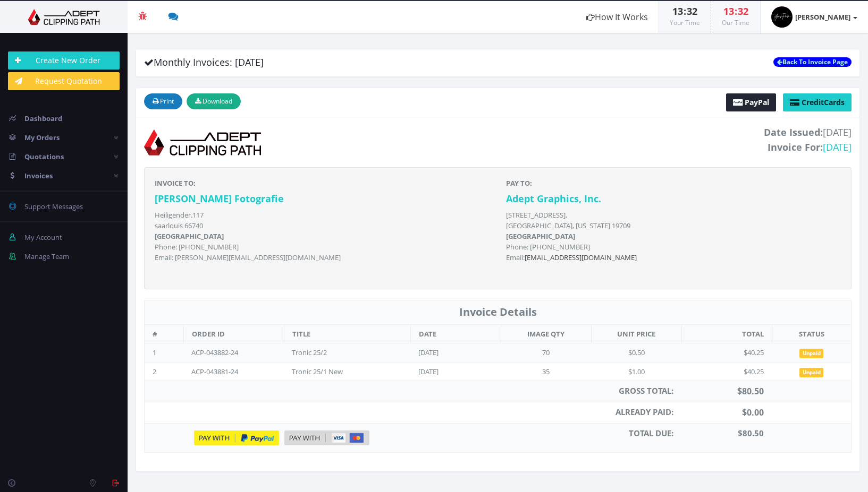 This screenshot has width=868, height=492. Describe the element at coordinates (217, 101) in the screenshot. I see `span: Download` at that location.